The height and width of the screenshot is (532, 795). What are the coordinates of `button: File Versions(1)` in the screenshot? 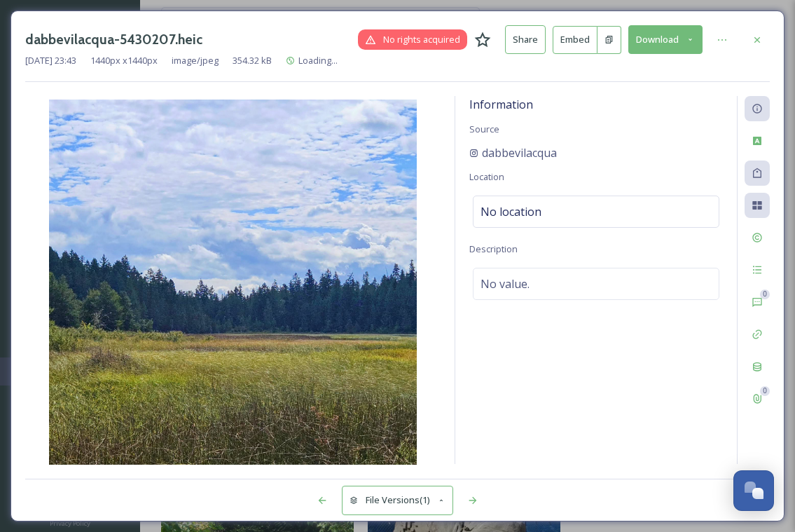 It's located at (398, 500).